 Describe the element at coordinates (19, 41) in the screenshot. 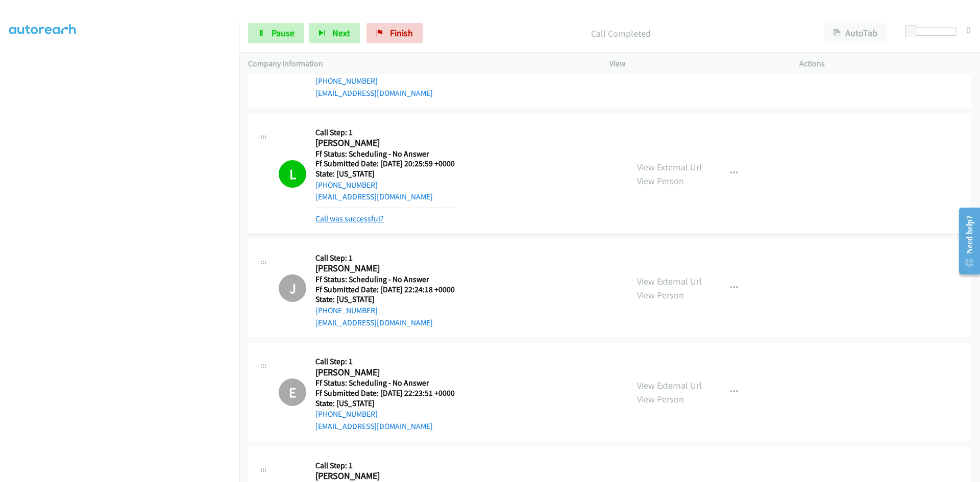

I see `div: Open Resource Center` at that location.